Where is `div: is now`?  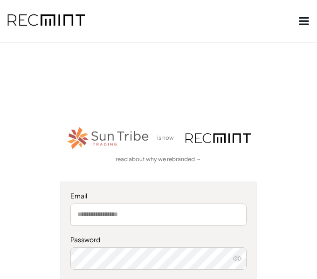
div: is now is located at coordinates (168, 138).